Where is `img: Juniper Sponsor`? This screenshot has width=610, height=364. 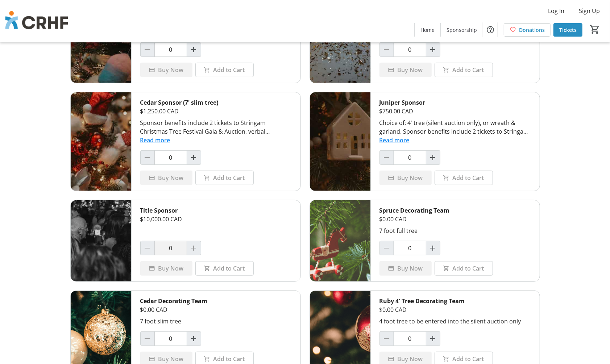 img: Juniper Sponsor is located at coordinates (340, 142).